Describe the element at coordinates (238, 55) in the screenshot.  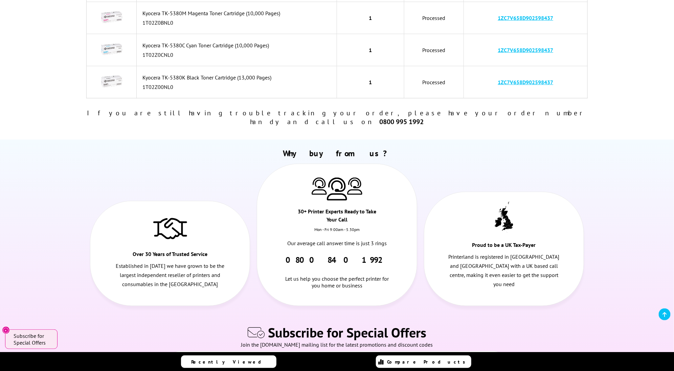
I see `div: 1T02Z0CNL0` at that location.